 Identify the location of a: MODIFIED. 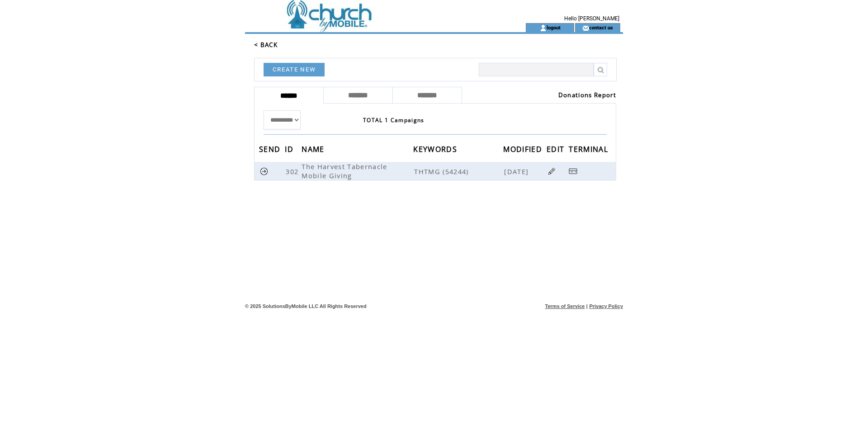
(524, 149).